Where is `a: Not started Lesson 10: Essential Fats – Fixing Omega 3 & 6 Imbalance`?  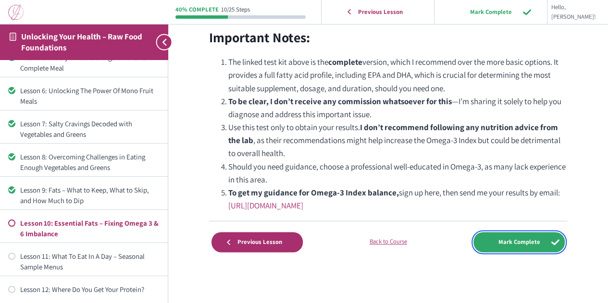 a: Not started Lesson 10: Essential Fats – Fixing Omega 3 & 6 Imbalance is located at coordinates (84, 228).